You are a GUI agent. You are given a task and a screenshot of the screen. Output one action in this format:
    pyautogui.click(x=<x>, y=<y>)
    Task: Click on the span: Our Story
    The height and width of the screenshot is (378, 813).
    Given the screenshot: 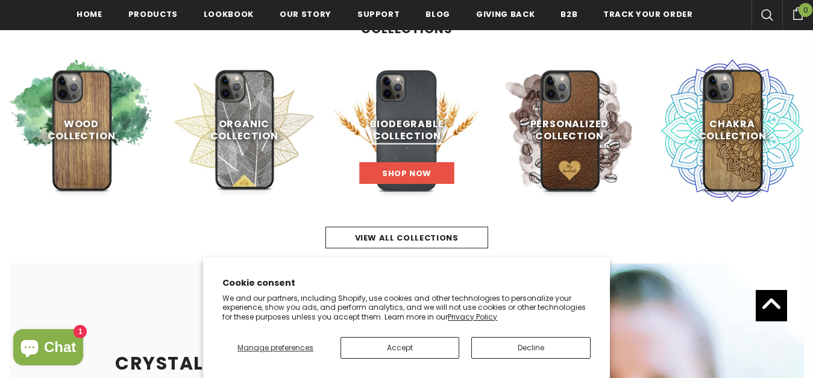 What is the action you would take?
    pyautogui.click(x=306, y=14)
    